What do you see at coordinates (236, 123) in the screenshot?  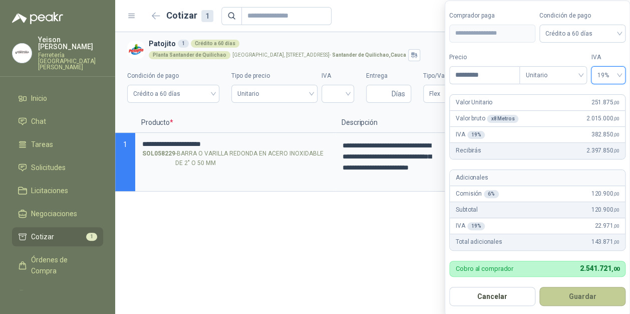 I see `p: Producto` at bounding box center [236, 123].